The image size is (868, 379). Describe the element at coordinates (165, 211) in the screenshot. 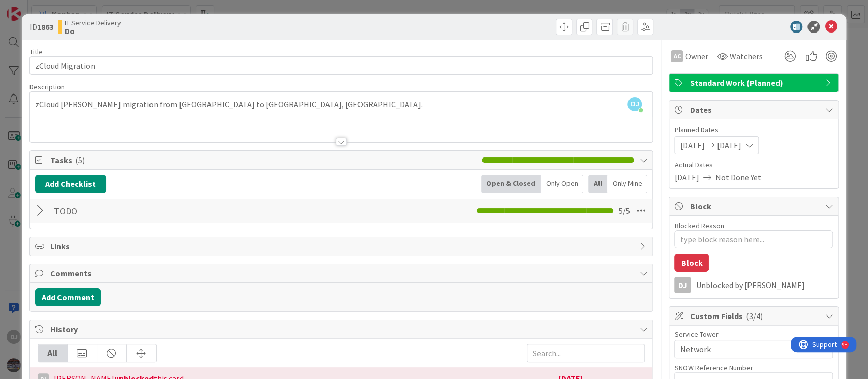

I see `input: Add Checklist...` at that location.